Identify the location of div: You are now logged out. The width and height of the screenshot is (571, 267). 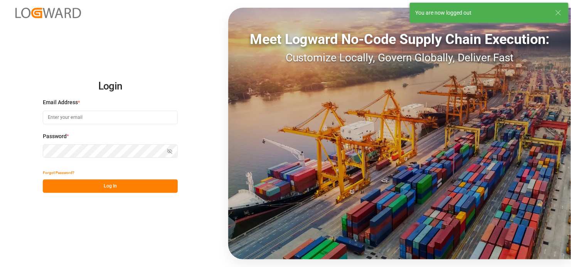
(481, 13).